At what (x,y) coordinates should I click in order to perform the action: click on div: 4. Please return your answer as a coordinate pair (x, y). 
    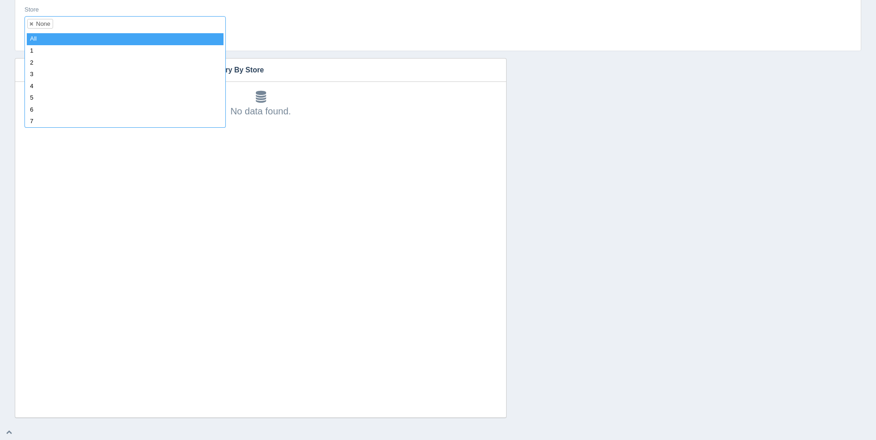
    Looking at the image, I should click on (125, 87).